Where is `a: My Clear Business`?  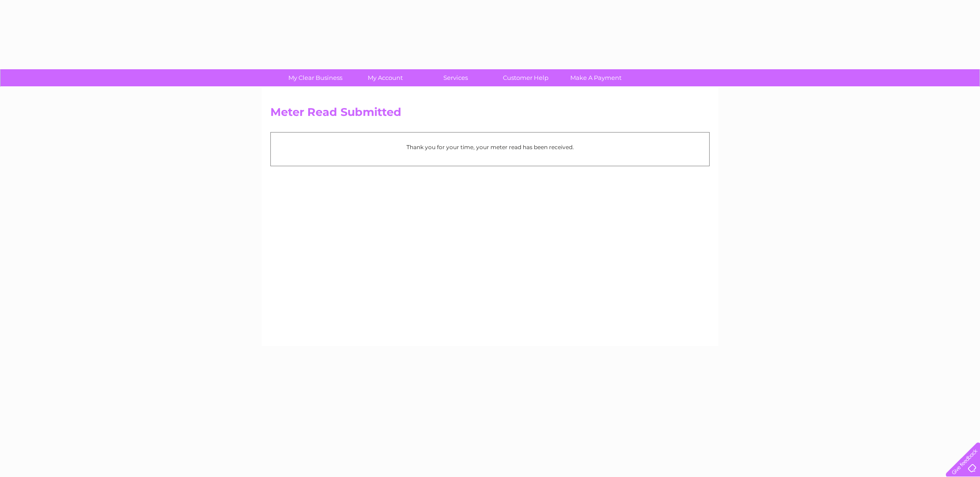
a: My Clear Business is located at coordinates (315, 77).